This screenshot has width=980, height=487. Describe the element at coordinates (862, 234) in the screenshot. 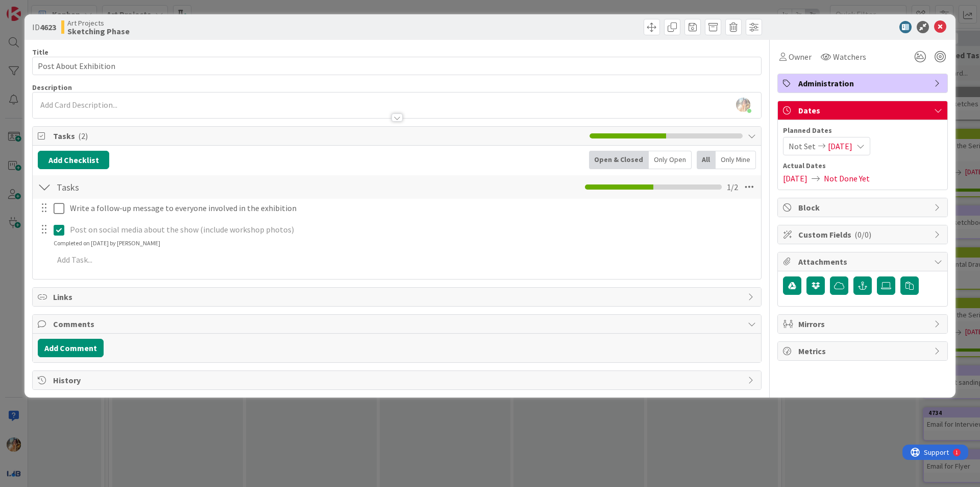

I see `span: ( 0/0 )` at that location.